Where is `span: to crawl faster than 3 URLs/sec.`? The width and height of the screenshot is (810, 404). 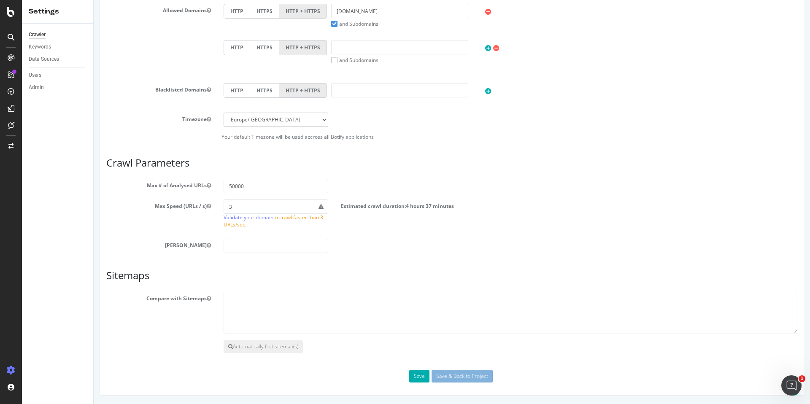
span: to crawl faster than 3 URLs/sec. is located at coordinates (180, 221).